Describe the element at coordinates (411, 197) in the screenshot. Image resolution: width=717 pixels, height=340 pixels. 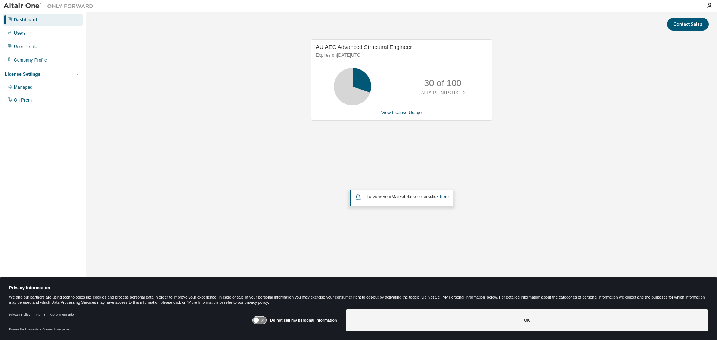
I see `em: Marketplace orders` at that location.